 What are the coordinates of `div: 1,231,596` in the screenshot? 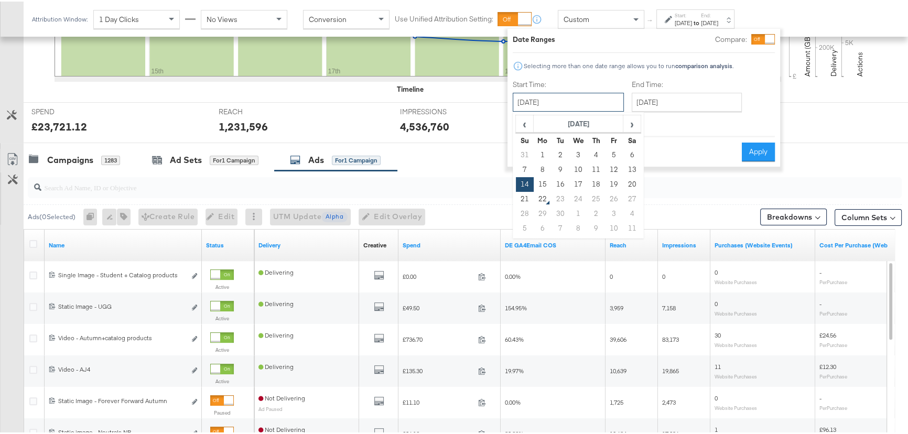 It's located at (243, 125).